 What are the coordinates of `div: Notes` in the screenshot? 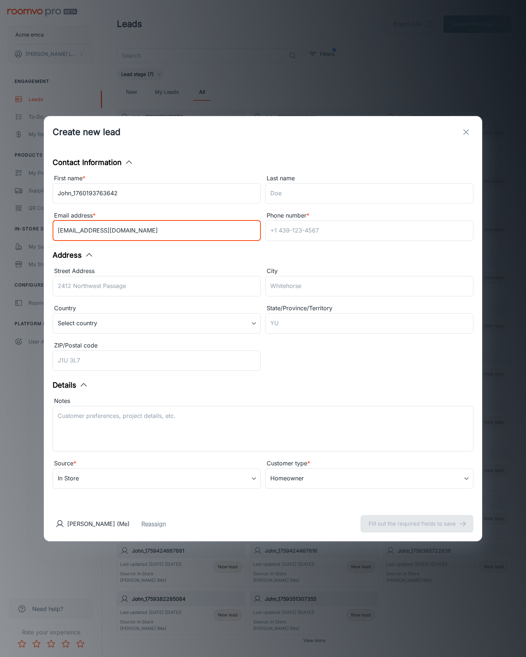 It's located at (263, 401).